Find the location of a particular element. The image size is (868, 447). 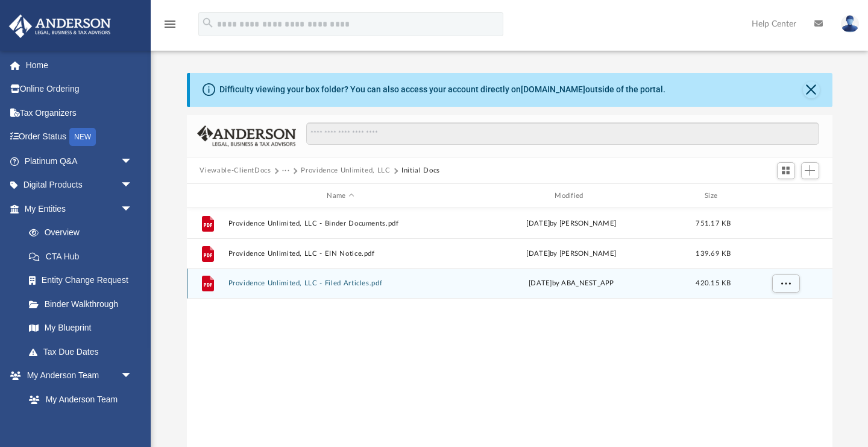

img: Anderson Advisors Platinum Portal is located at coordinates (60, 26).